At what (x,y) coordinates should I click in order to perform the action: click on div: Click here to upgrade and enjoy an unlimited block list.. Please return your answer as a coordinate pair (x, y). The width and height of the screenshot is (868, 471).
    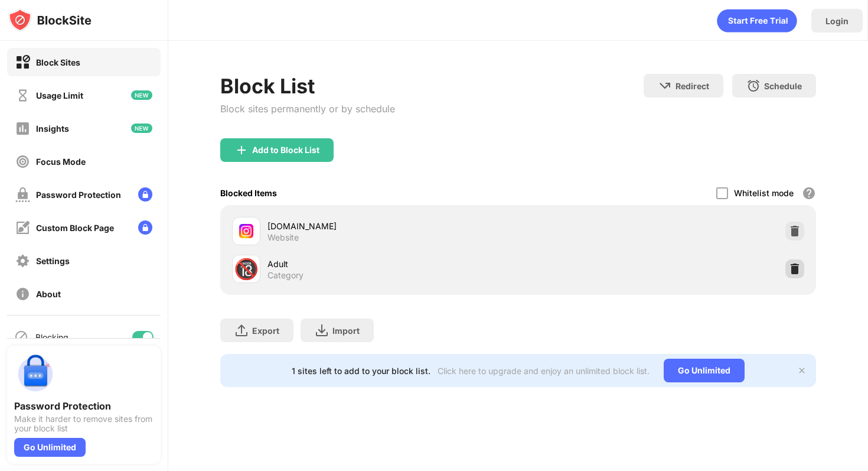
    Looking at the image, I should click on (544, 371).